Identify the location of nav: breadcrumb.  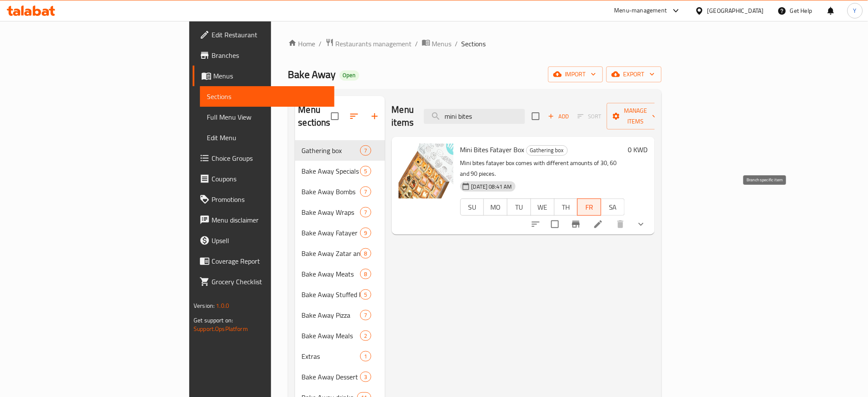
(475, 44).